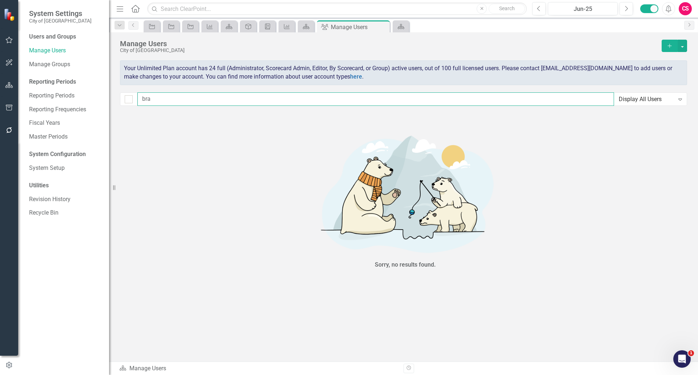  What do you see at coordinates (60, 13) in the screenshot?
I see `span: System Settings` at bounding box center [60, 13].